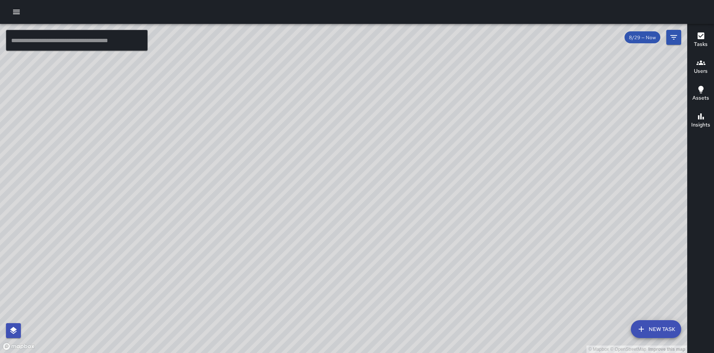 The height and width of the screenshot is (353, 714). Describe the element at coordinates (701, 98) in the screenshot. I see `h6: Assets` at that location.